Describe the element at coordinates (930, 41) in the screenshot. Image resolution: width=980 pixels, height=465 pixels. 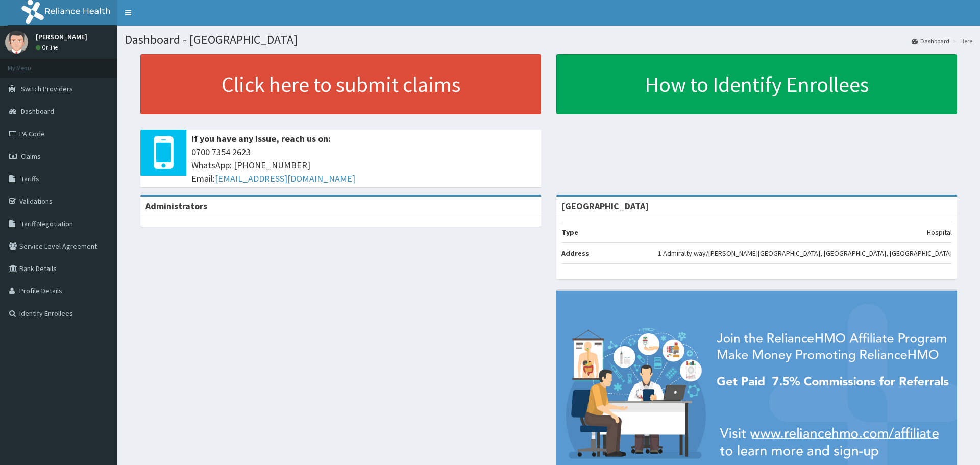
I see `a: Dashboard` at that location.